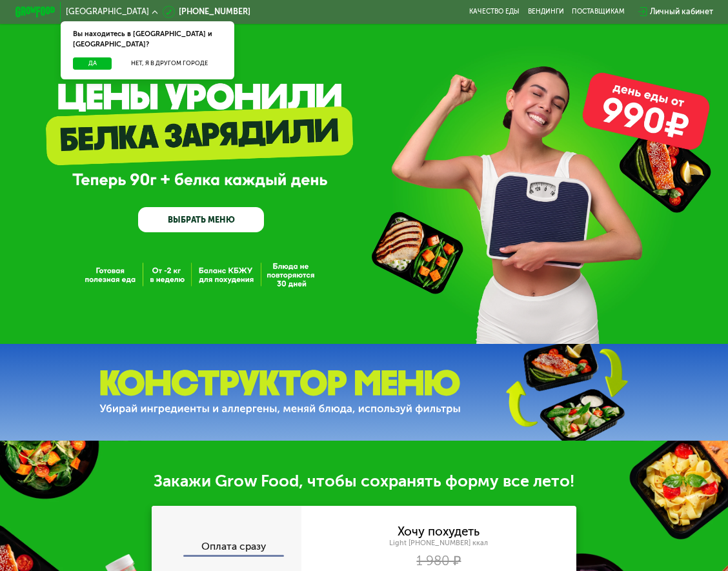 This screenshot has width=728, height=571. What do you see at coordinates (201, 219) in the screenshot?
I see `a: ВЫБРАТЬ МЕНЮ` at bounding box center [201, 219].